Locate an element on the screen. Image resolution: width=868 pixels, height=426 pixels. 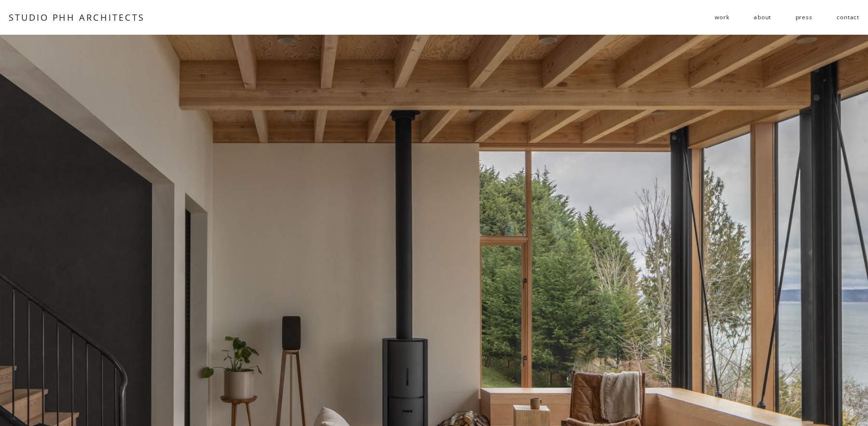
a: STUDIO PHH ARCHITECTS is located at coordinates (77, 17).